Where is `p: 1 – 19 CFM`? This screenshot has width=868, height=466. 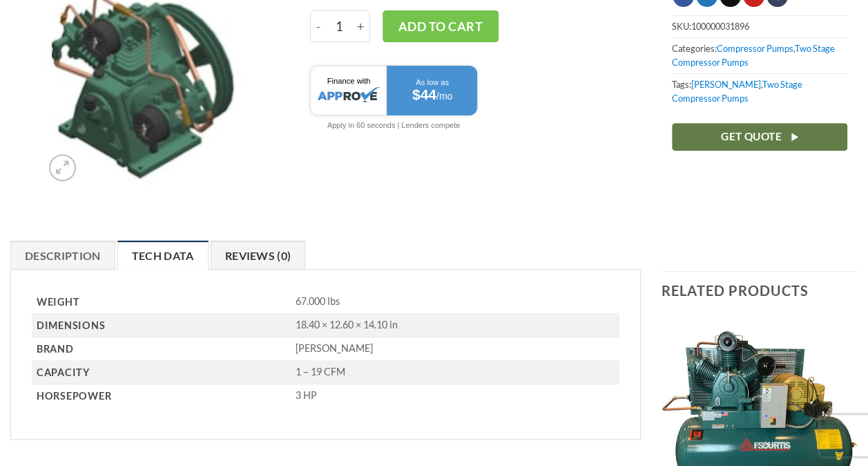
p: 1 – 19 CFM is located at coordinates (457, 372).